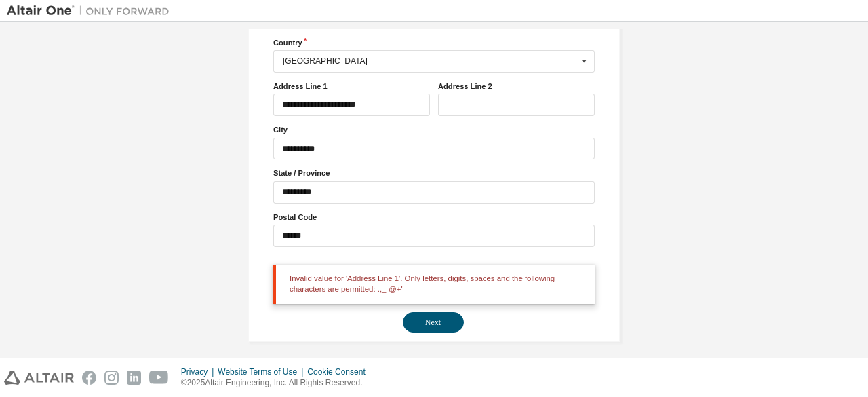 This screenshot has width=868, height=397. Describe the element at coordinates (278, 383) in the screenshot. I see `p: © 2025 Altair Engineering, Inc. All Rights Reserved.` at that location.